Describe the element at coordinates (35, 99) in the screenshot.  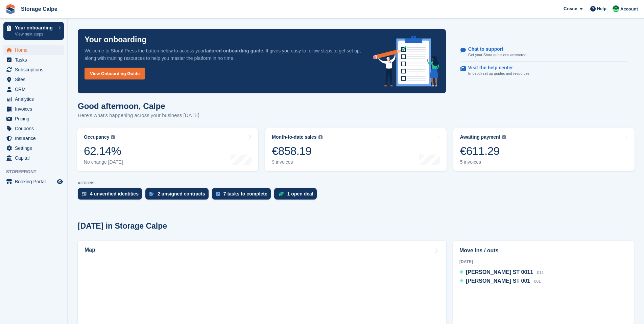
I see `span: Analytics` at that location.